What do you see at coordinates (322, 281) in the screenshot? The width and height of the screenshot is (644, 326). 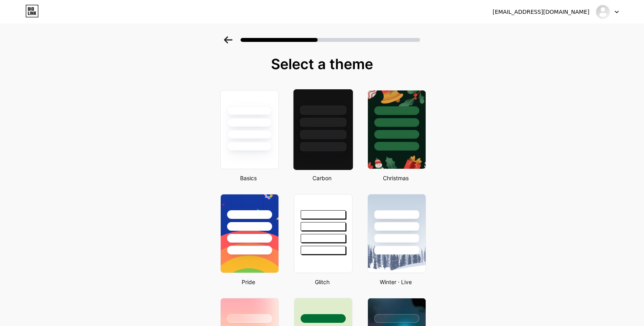 I see `div: Glitch` at bounding box center [322, 281].